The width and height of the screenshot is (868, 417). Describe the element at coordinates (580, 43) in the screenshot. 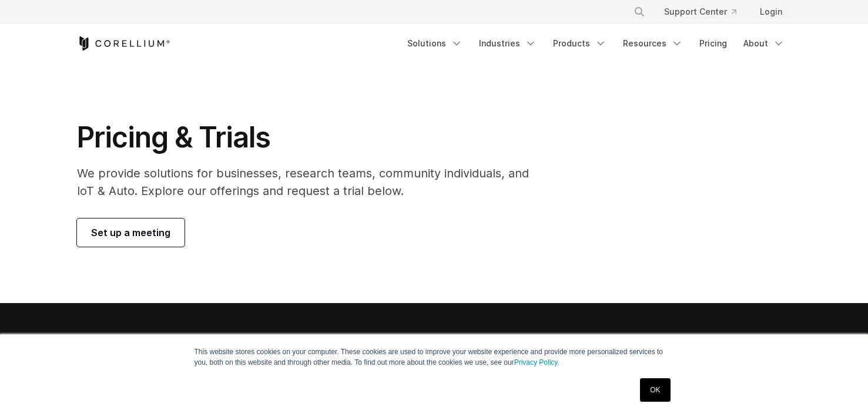

I see `a: Products` at that location.